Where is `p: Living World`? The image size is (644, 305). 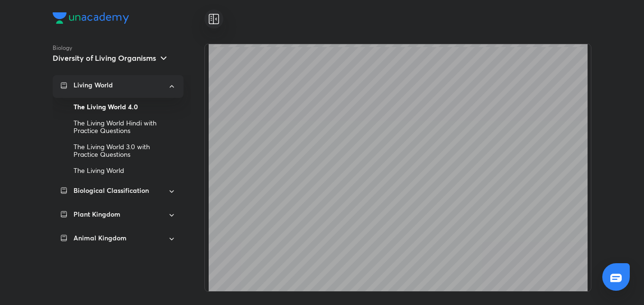 p: Living World is located at coordinates (93, 85).